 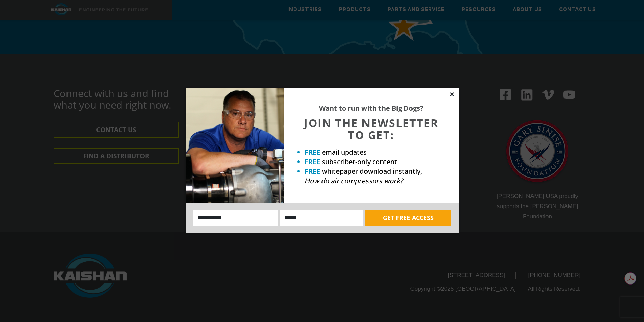 I want to click on span: email updates, so click(x=345, y=152).